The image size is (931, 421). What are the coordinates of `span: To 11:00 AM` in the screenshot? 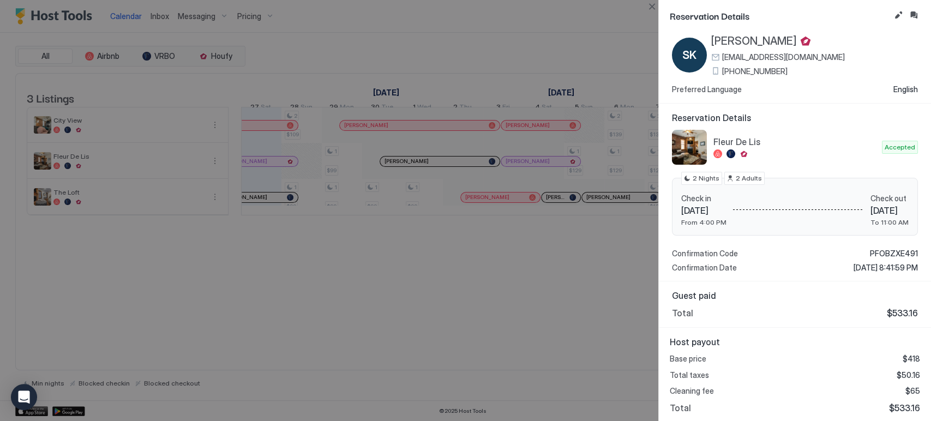 It's located at (890, 222).